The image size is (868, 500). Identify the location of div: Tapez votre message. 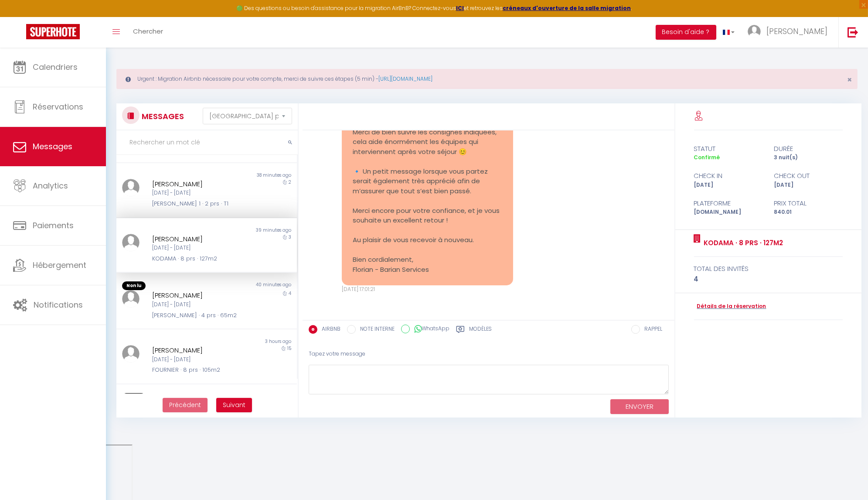
(489, 354).